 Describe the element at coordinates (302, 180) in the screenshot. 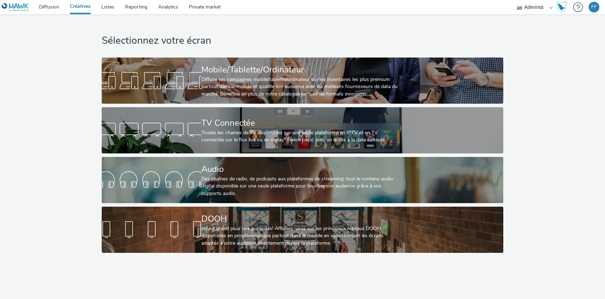

I see `a: AudioDes chaînes de radio, de podcasts aux plateformes de streaming: tout le contenu audio digita...` at that location.